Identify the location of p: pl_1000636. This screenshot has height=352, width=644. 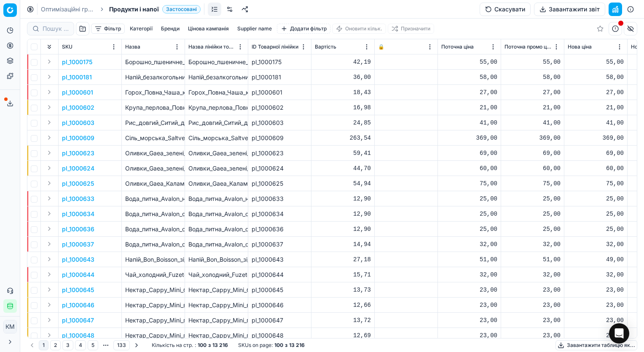
(78, 229).